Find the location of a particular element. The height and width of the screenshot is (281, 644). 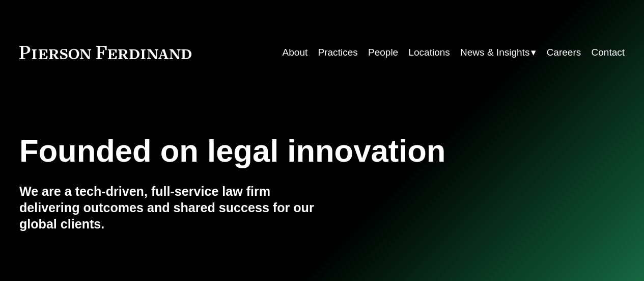

a: People is located at coordinates (382, 53).